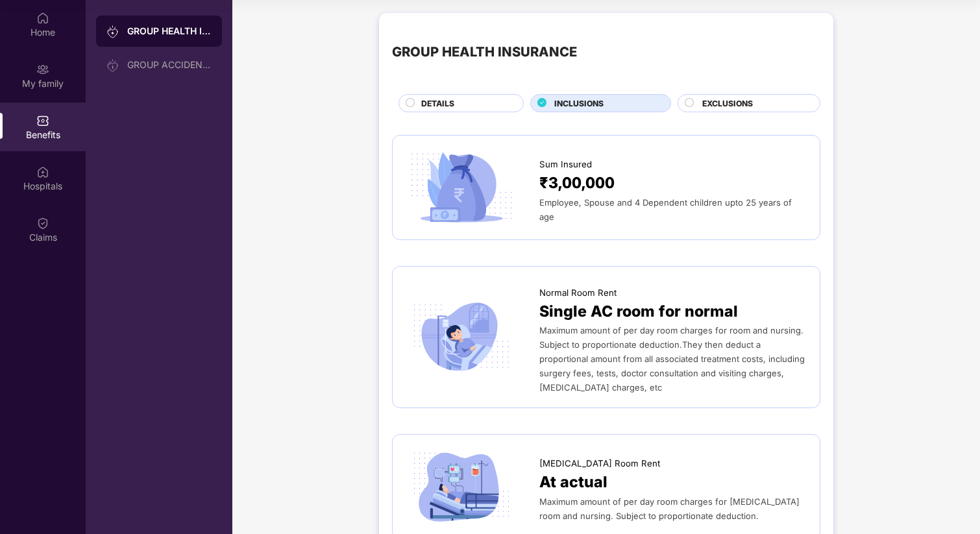  I want to click on span: Maximum amount of per day room charges for room and nursing. Subject to proportionate deduction.T..., so click(672, 359).